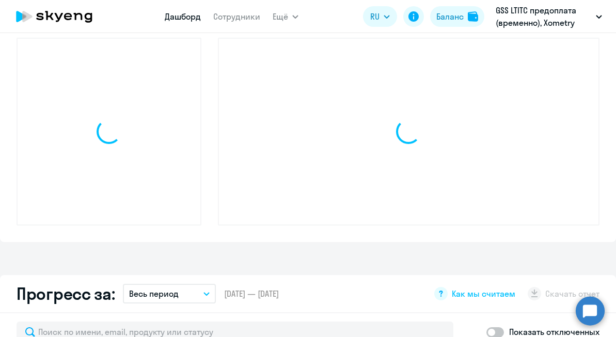 The image size is (616, 337). I want to click on a: Дашборд, so click(183, 17).